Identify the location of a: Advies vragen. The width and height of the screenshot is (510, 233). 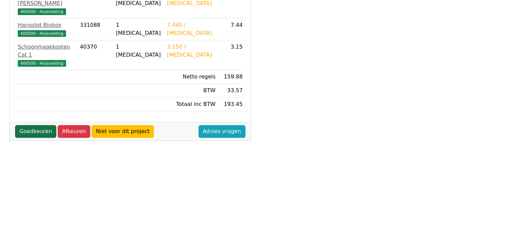
(222, 131).